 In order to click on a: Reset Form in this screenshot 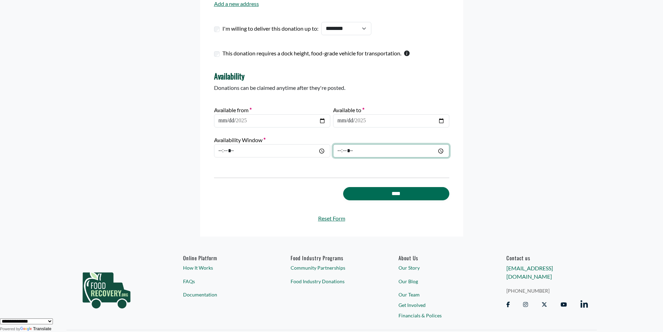, I will do `click(332, 218)`.